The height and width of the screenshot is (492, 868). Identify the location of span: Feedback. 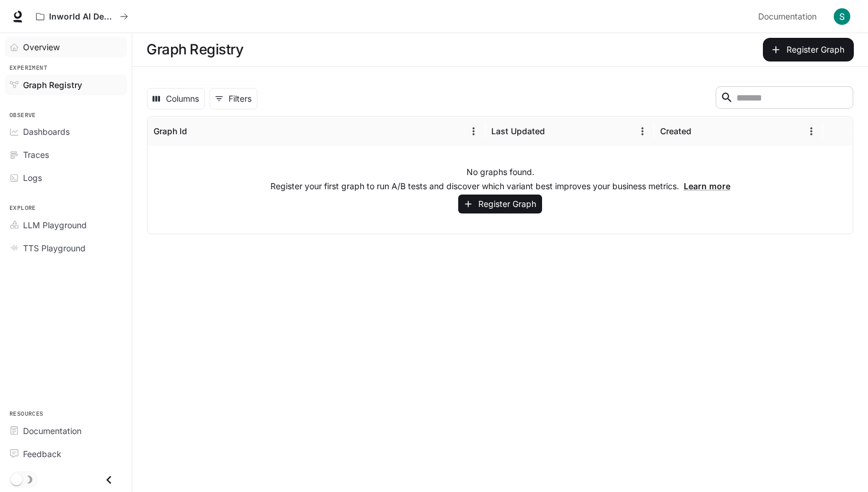
(42, 453).